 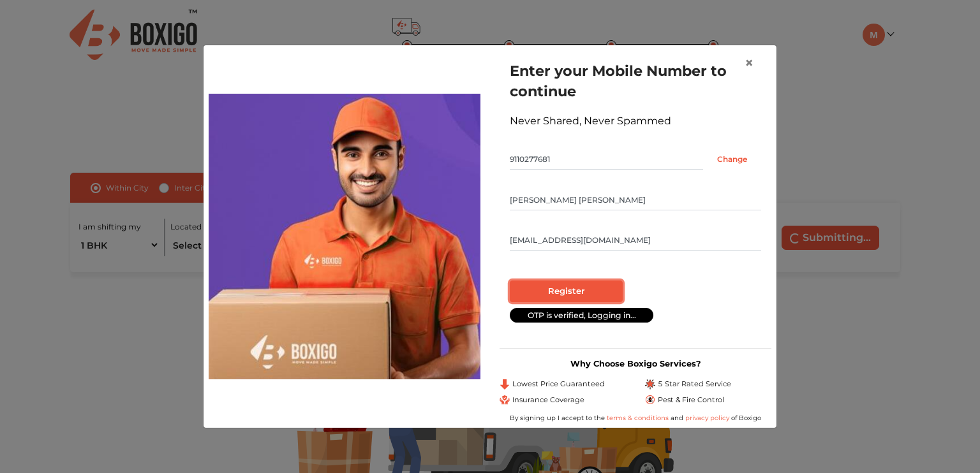 I want to click on span: 5 Star Rated Service, so click(x=694, y=384).